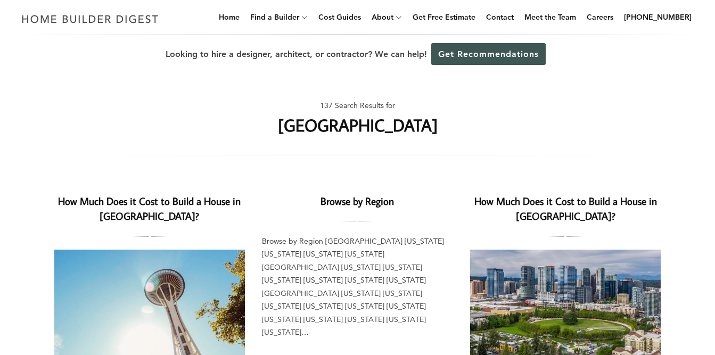  What do you see at coordinates (90, 19) in the screenshot?
I see `img: Home Builder Digest` at bounding box center [90, 19].